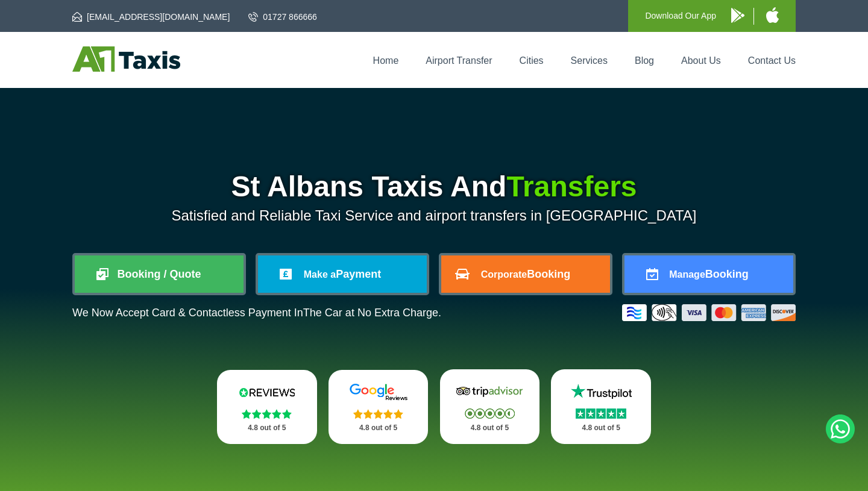  I want to click on a: Cities, so click(531, 60).